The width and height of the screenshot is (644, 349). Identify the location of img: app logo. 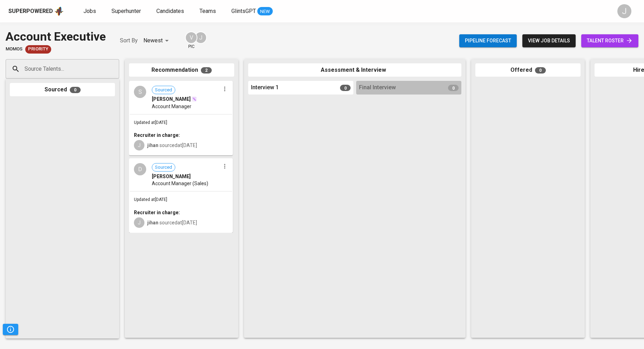
(59, 11).